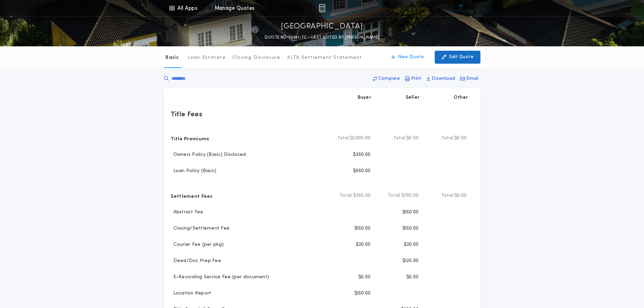  I want to click on span: $365.00, so click(362, 196).